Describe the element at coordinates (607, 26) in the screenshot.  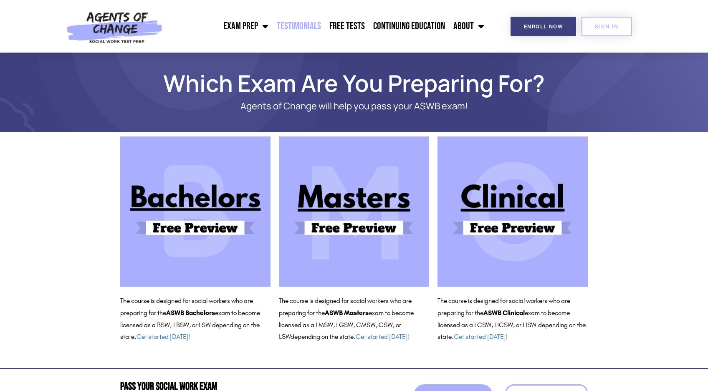
I see `a: SIGN IN` at that location.